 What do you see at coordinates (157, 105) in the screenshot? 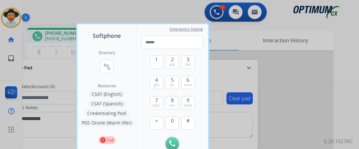
I see `span: pqrs` at bounding box center [157, 105].